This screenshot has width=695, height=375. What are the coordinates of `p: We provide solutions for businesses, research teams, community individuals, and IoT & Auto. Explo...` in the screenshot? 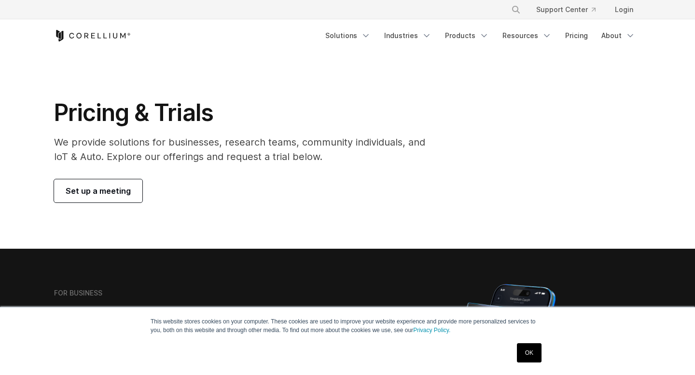 It's located at (246, 150).